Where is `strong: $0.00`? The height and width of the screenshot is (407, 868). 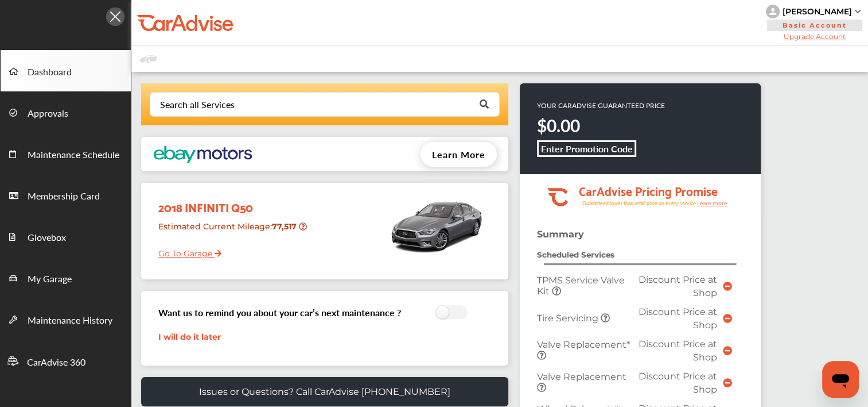 strong: $0.00 is located at coordinates (558, 125).